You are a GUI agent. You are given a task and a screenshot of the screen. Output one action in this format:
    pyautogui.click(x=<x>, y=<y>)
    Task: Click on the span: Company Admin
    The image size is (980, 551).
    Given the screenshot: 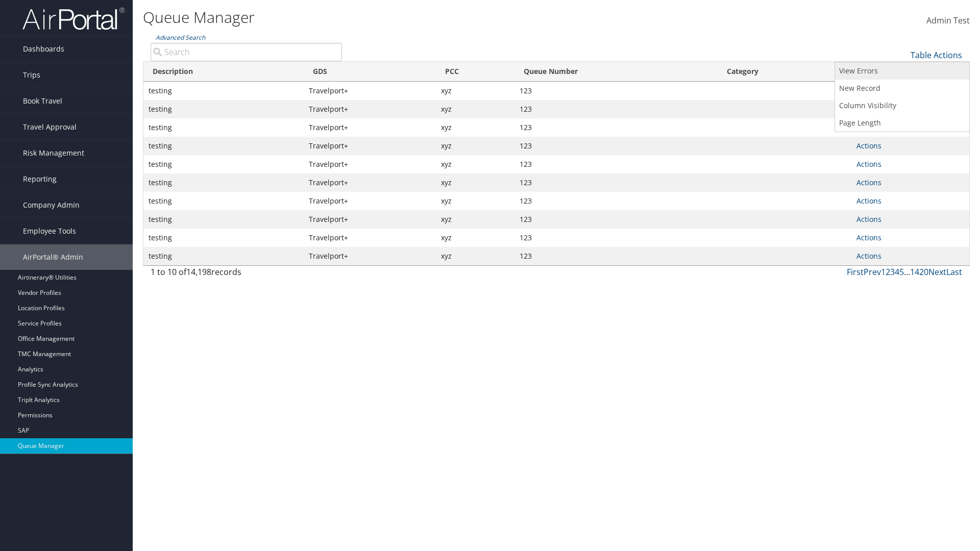 What is the action you would take?
    pyautogui.click(x=51, y=205)
    